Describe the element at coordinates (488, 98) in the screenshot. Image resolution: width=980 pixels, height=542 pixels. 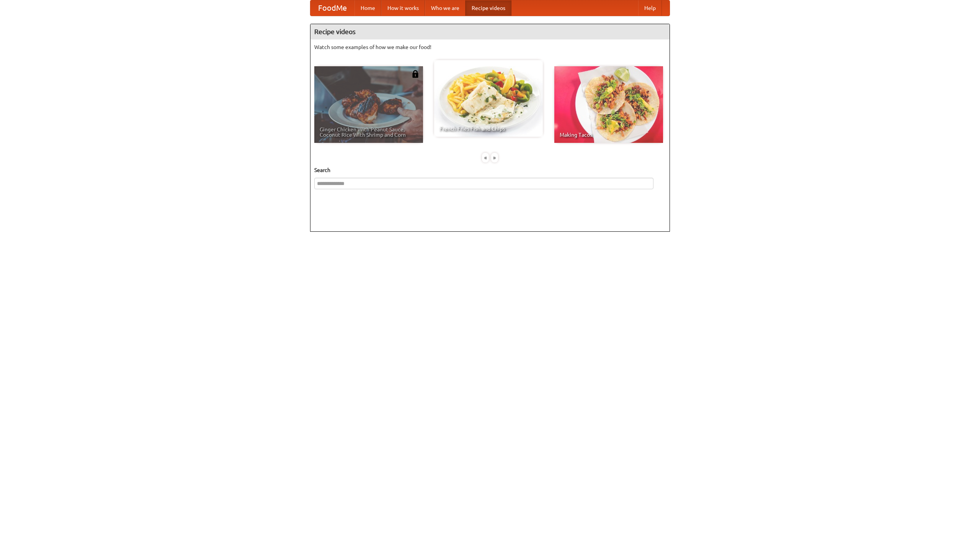
I see `a: French Fries Fish and Chips` at that location.